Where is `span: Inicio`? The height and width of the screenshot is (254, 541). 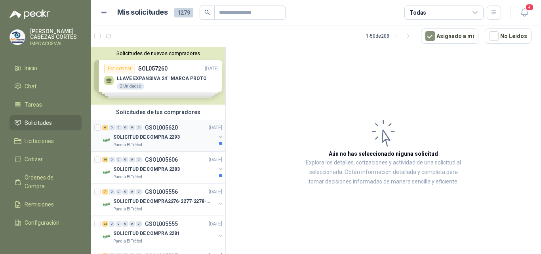 span: Inicio is located at coordinates (31, 68).